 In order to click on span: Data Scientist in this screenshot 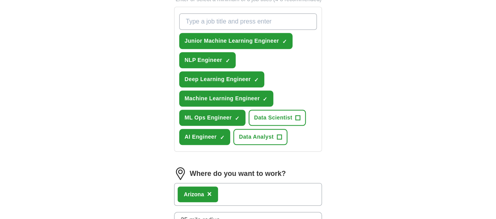, I will do `click(274, 118)`.